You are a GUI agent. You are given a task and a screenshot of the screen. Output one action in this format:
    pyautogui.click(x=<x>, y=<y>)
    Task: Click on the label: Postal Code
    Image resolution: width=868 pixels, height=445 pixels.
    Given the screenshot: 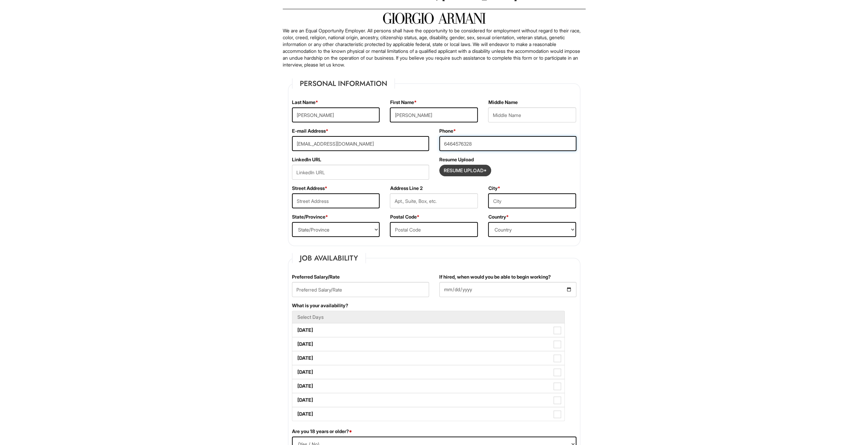 What is the action you would take?
    pyautogui.click(x=404, y=217)
    